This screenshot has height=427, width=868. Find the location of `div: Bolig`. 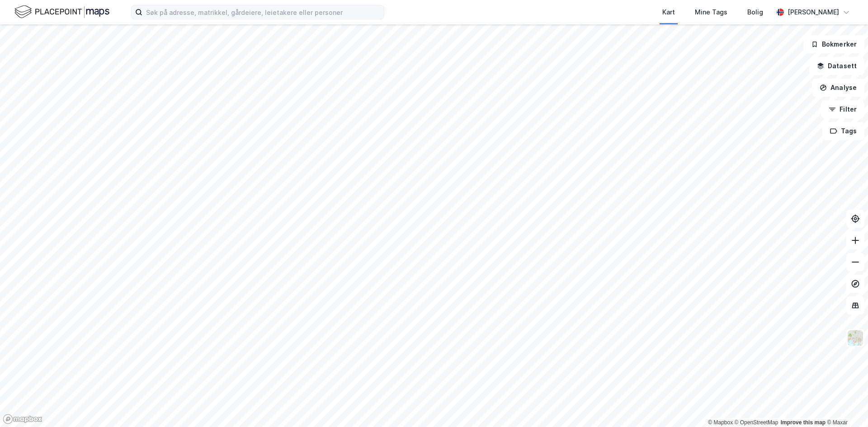

div: Bolig is located at coordinates (755, 12).